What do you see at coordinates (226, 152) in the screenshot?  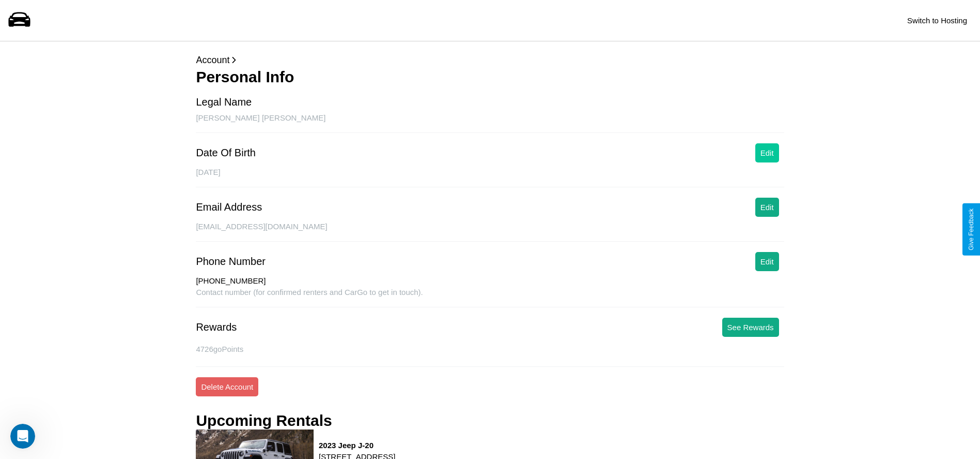 I see `div: Date Of Birth` at bounding box center [226, 152].